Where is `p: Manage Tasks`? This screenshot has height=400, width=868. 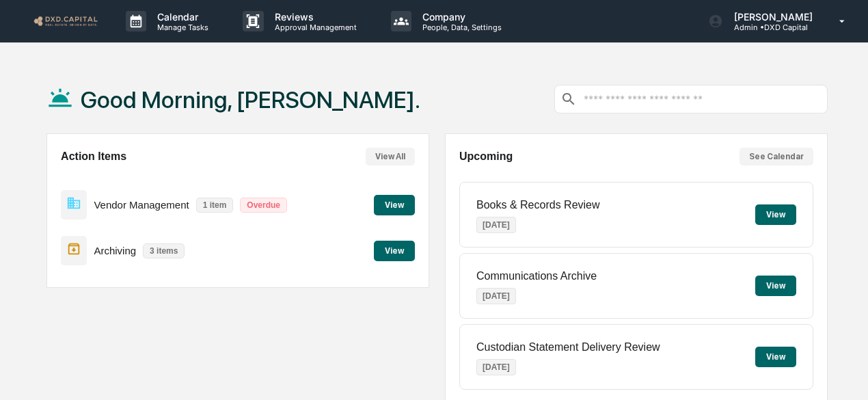 p: Manage Tasks is located at coordinates (181, 27).